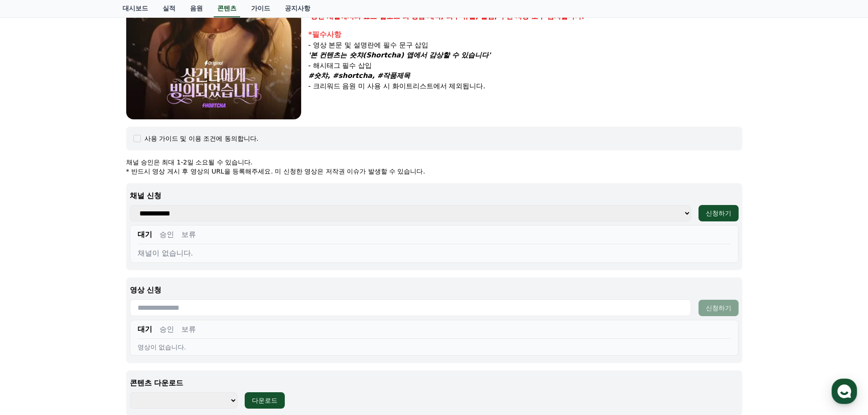 The width and height of the screenshot is (868, 415). I want to click on p: 콘텐츠 다운로드, so click(434, 383).